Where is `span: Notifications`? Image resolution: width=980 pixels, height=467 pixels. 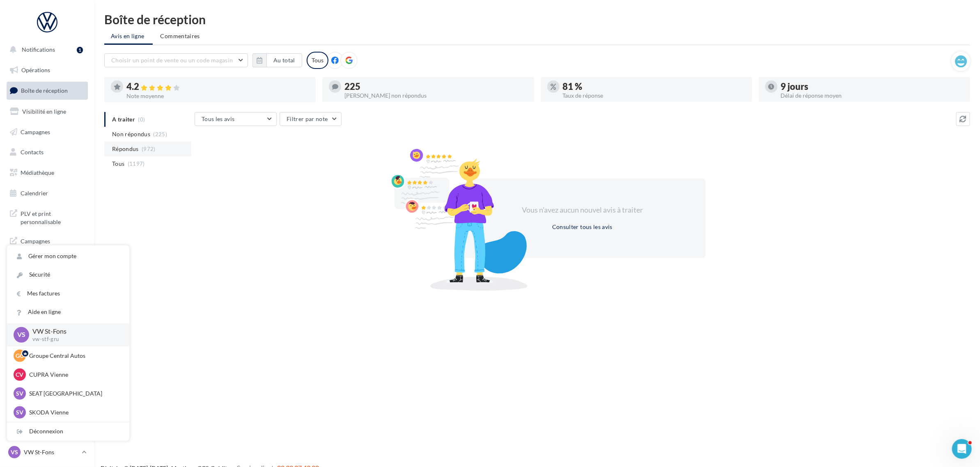
span: Notifications is located at coordinates (38, 49).